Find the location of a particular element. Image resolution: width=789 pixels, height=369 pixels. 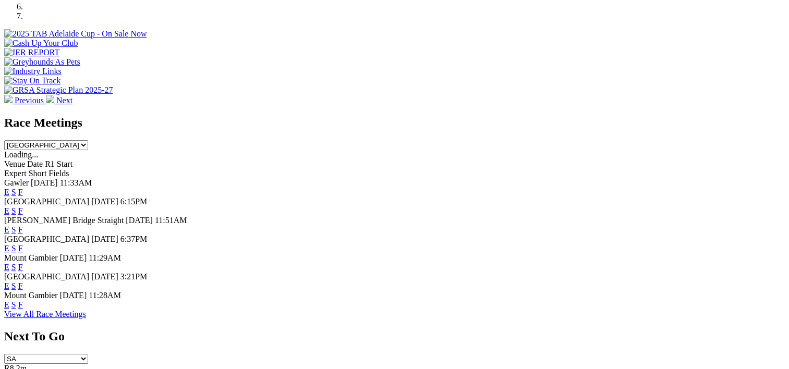

span: Gawler is located at coordinates (16, 182).